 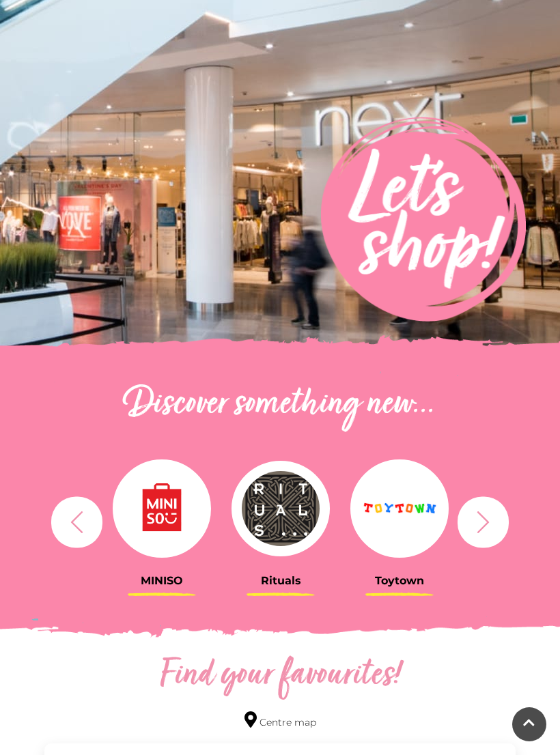 I want to click on h2: Discover something new..., so click(x=280, y=405).